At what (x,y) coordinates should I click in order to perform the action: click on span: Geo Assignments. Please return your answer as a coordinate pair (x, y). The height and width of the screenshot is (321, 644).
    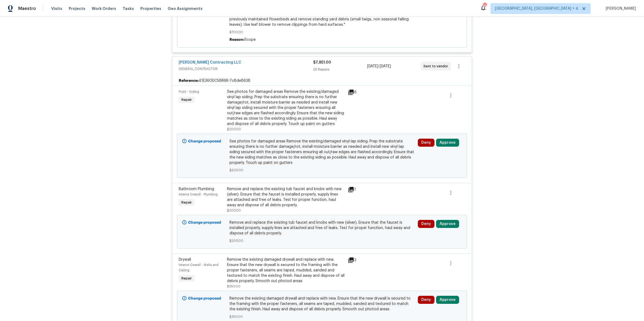
    Looking at the image, I should click on (185, 9).